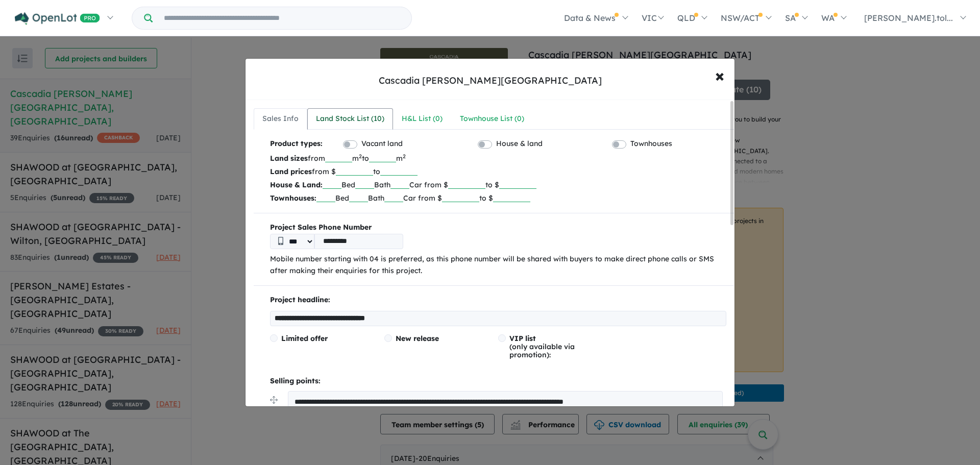 The height and width of the screenshot is (465, 980). What do you see at coordinates (280, 241) in the screenshot?
I see `img: Phone icon` at bounding box center [280, 241].